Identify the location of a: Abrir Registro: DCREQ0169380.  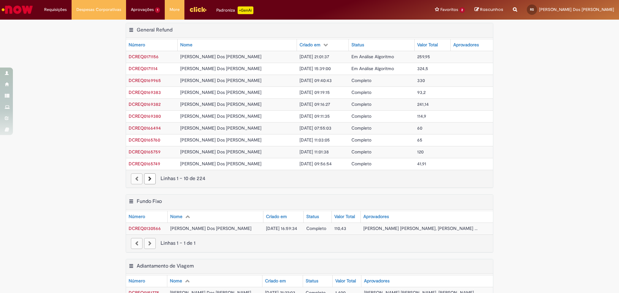
(145, 116).